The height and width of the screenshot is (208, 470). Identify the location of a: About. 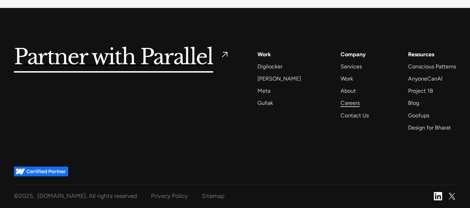
(348, 91).